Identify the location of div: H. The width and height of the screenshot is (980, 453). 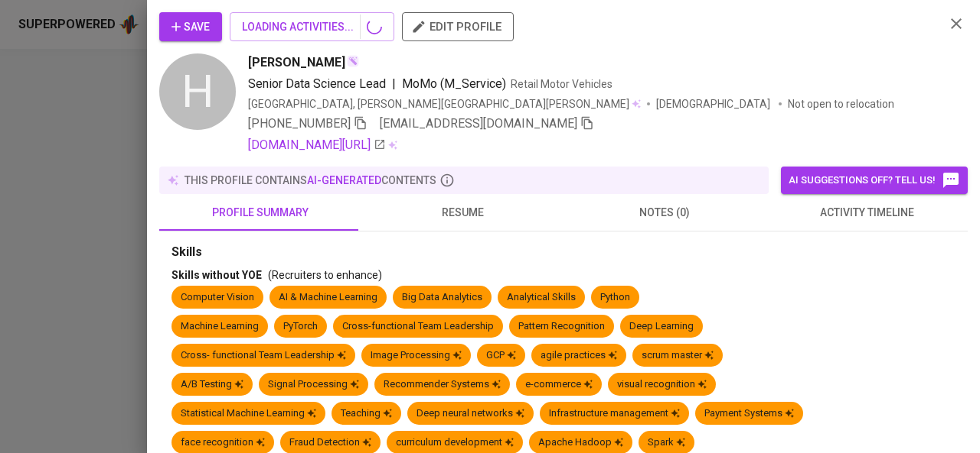
(197, 92).